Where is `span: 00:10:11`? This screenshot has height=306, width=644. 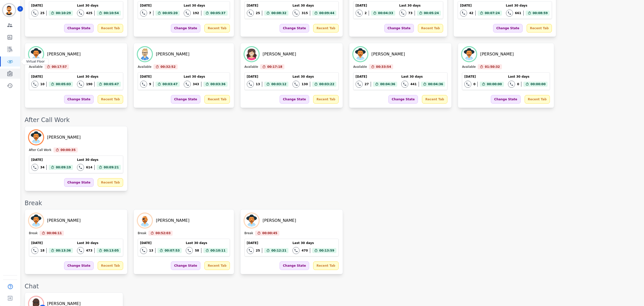 span: 00:10:11 is located at coordinates (218, 251).